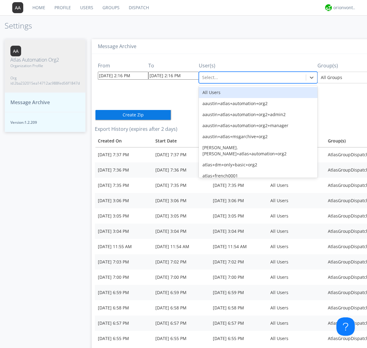 This screenshot has height=348, width=367. What do you see at coordinates (45, 122) in the screenshot?
I see `span: Version: 1.2.209` at bounding box center [45, 122].